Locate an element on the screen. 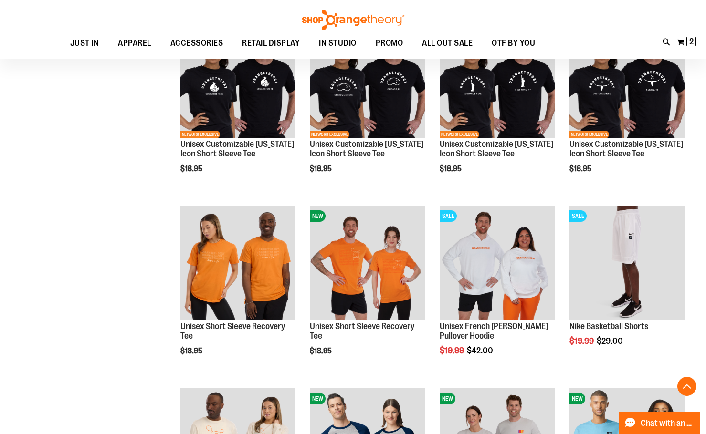 The height and width of the screenshot is (434, 706). img: OTF City Unisex New York Icon SS Tee Black is located at coordinates (497, 81).